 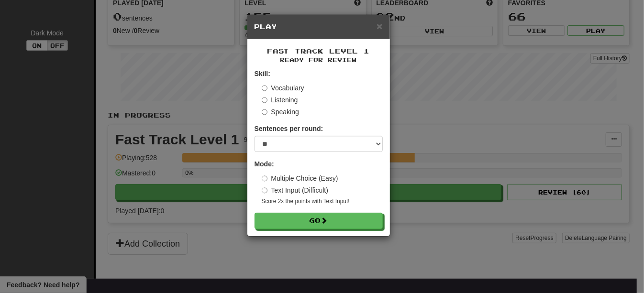 What do you see at coordinates (319, 60) in the screenshot?
I see `small: Ready for Review` at bounding box center [319, 60].